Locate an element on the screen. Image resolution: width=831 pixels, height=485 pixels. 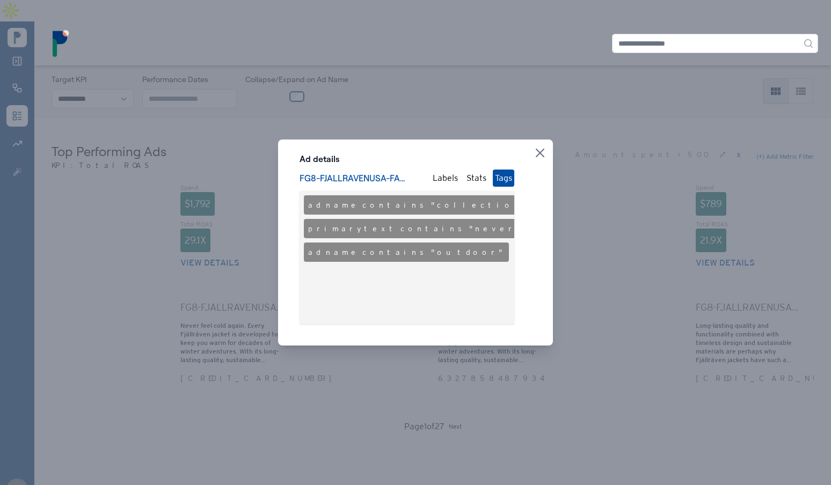
div: ad name contains "collection" is located at coordinates (418, 205).